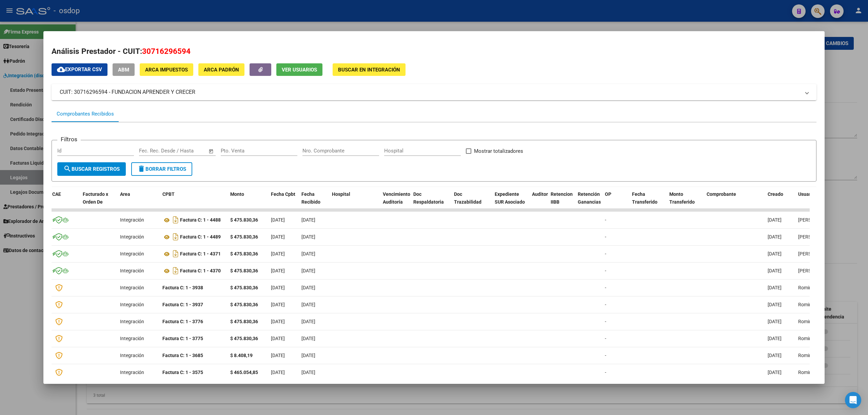  What do you see at coordinates (92, 169) in the screenshot?
I see `span: Buscar Registros` at bounding box center [92, 169].